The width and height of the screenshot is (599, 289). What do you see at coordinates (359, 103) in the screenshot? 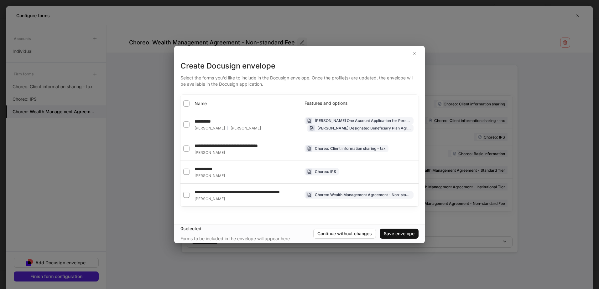
I see `th: Features and options` at bounding box center [359, 103].